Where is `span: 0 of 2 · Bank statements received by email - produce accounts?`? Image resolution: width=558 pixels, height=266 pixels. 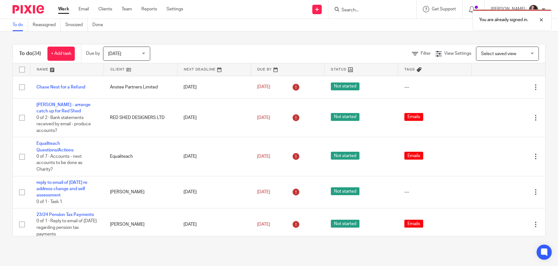
span: 0 of 2 · Bank statements received by email - produce accounts? is located at coordinates (64, 124).